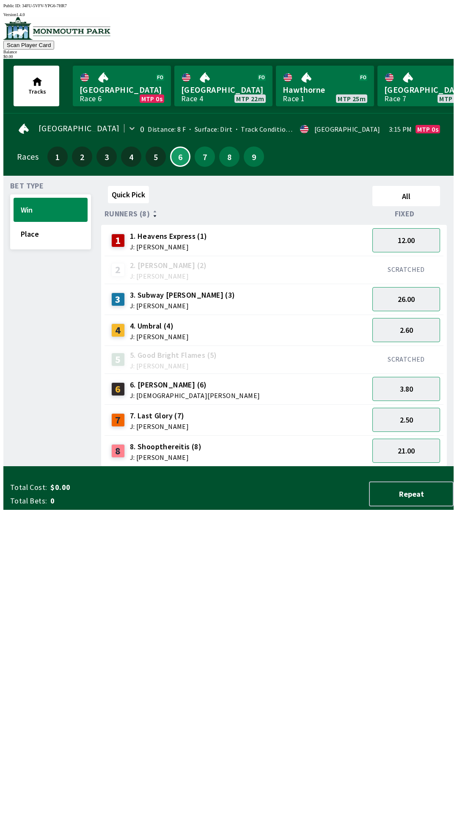  Describe the element at coordinates (401, 129) in the screenshot. I see `span: 3:15 PM` at that location.